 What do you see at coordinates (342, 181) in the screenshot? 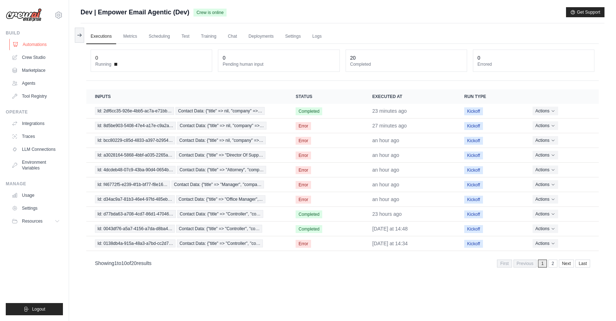
I see `section: Crew executions table` at bounding box center [342, 181].